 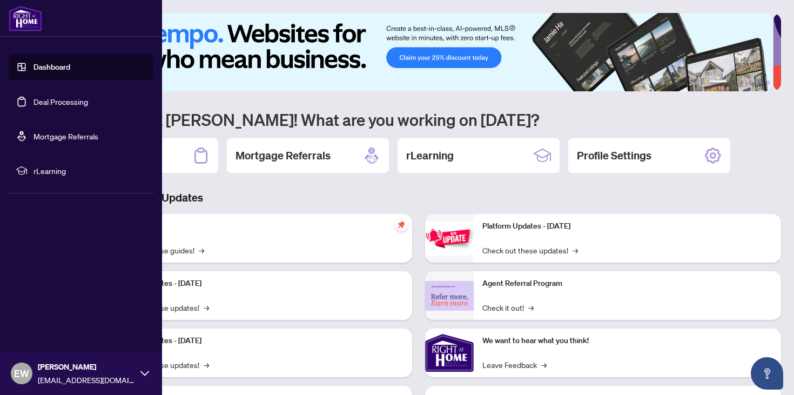 I want to click on a: Check out these updates!→, so click(x=530, y=250).